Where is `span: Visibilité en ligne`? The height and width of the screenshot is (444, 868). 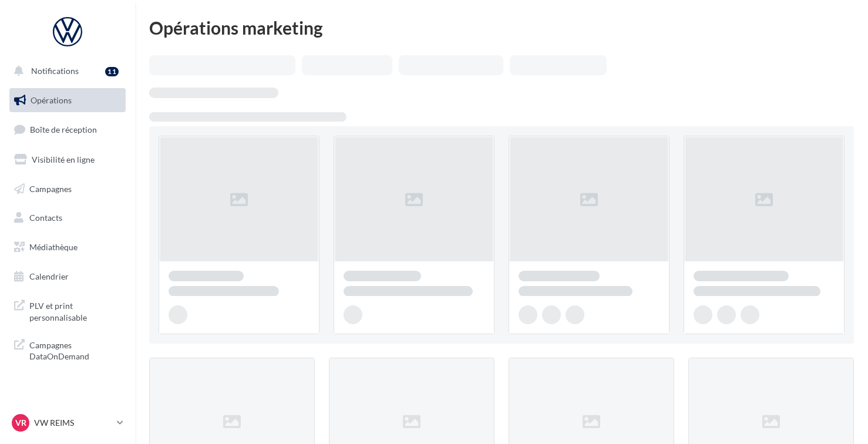
span: Visibilité en ligne is located at coordinates (63, 159).